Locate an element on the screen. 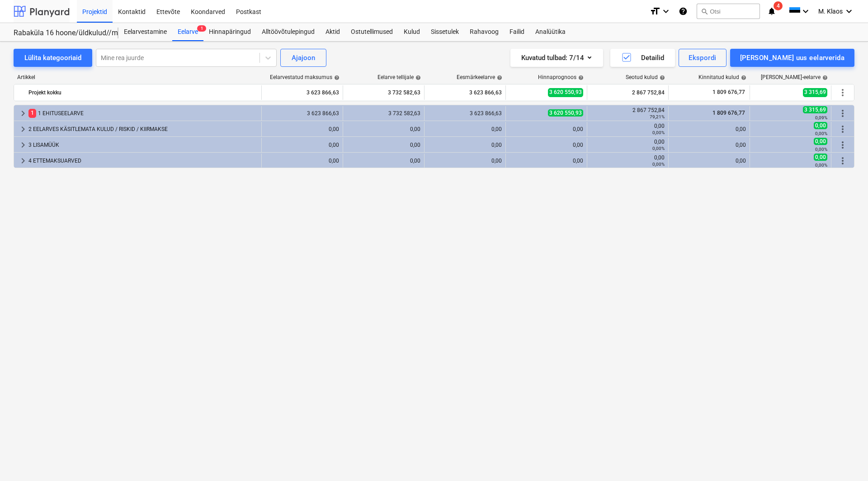  a: Sissetulek is located at coordinates (445, 32).